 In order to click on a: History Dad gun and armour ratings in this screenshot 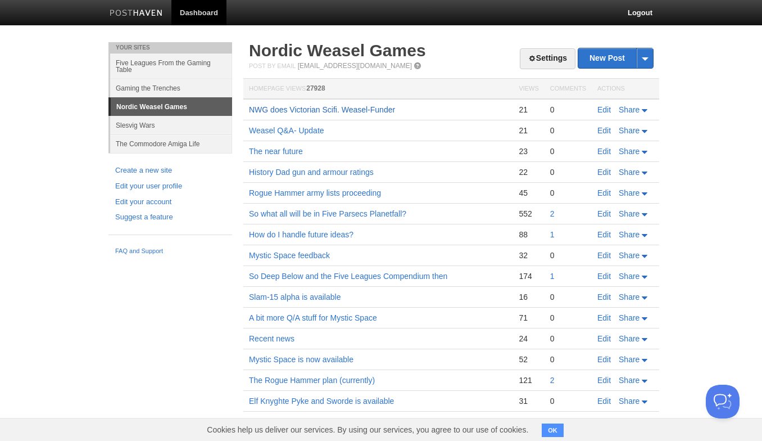, I will do `click(311, 172)`.